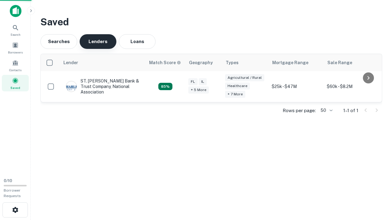 This screenshot has width=392, height=220. I want to click on span: 0 / 10, so click(8, 181).